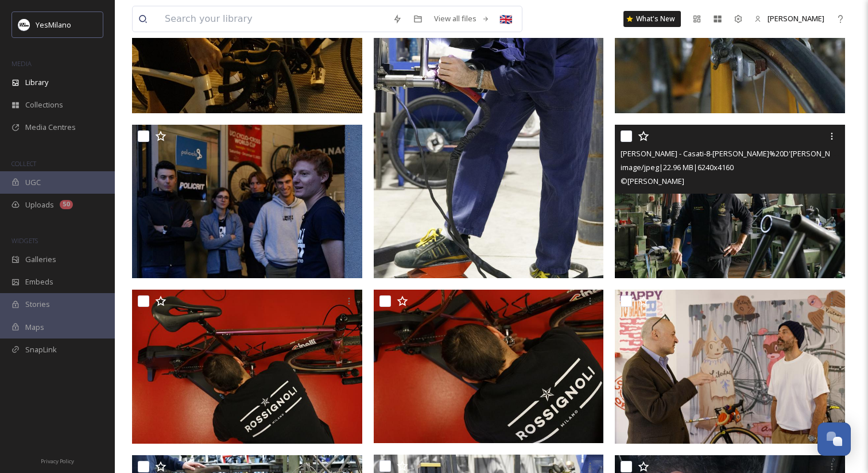  What do you see at coordinates (53, 25) in the screenshot?
I see `span: YesMilano` at bounding box center [53, 25].